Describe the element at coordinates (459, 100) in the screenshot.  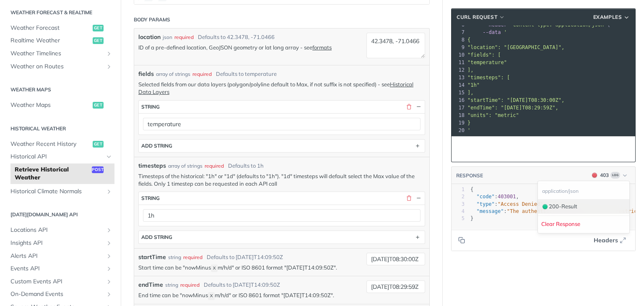
I see `div: 16` at that location.